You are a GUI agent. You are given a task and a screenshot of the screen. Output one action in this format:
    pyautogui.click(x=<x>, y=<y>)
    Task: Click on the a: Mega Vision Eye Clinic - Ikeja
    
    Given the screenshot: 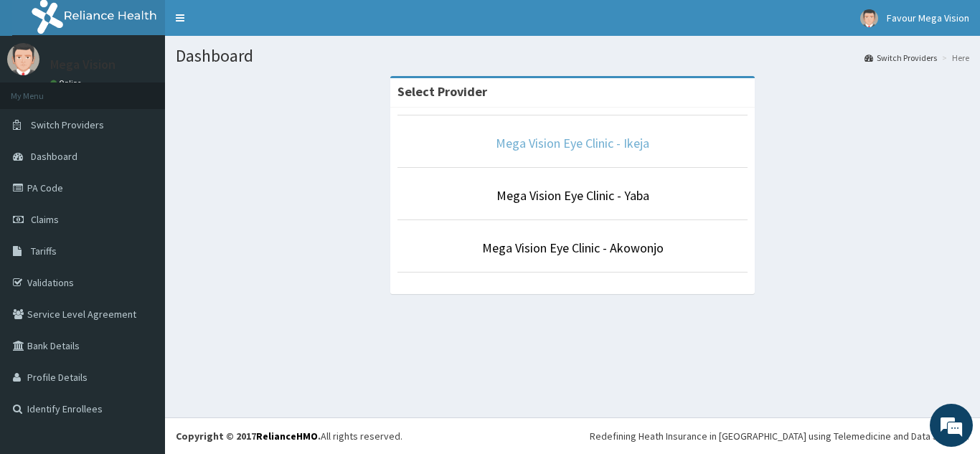 What is the action you would take?
    pyautogui.click(x=572, y=142)
    